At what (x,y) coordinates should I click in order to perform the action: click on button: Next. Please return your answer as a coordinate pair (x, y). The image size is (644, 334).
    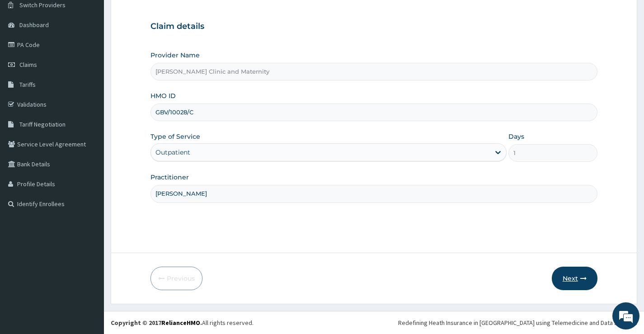
    Looking at the image, I should click on (574, 278).